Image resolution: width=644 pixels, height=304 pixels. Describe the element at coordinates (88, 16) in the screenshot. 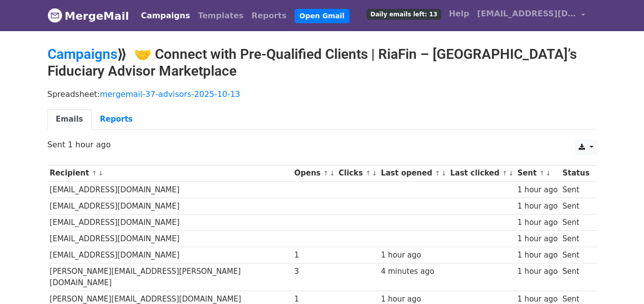

I see `a: MergeMail` at that location.